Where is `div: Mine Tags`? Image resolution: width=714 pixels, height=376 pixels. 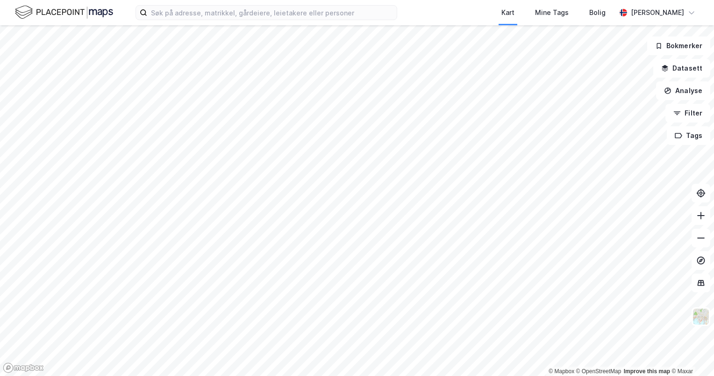
div: Mine Tags is located at coordinates (552, 13).